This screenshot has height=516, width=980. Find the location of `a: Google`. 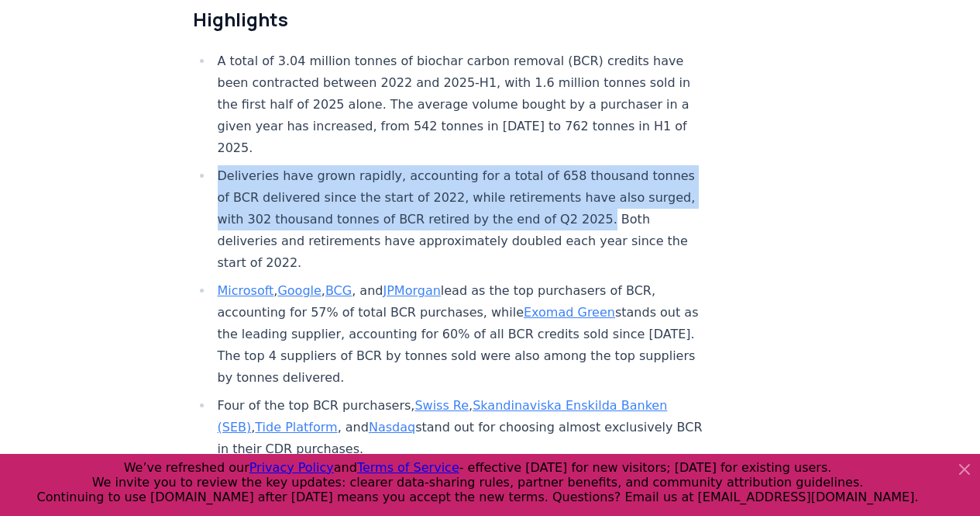

a: Google is located at coordinates (299, 290).